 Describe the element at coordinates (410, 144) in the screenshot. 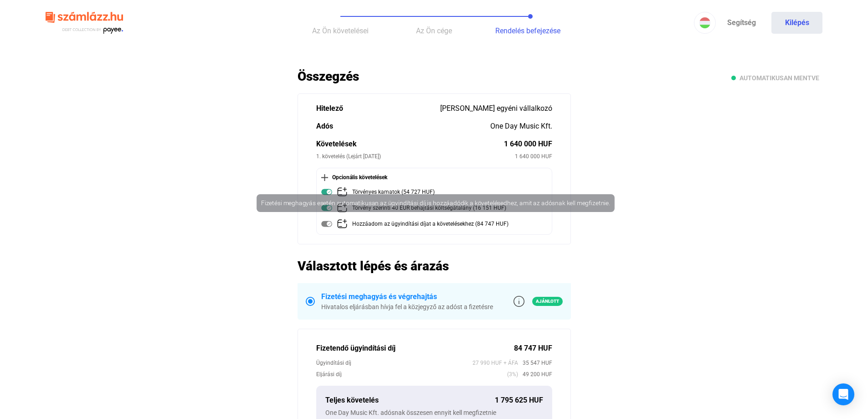

I see `div: Követelések` at that location.